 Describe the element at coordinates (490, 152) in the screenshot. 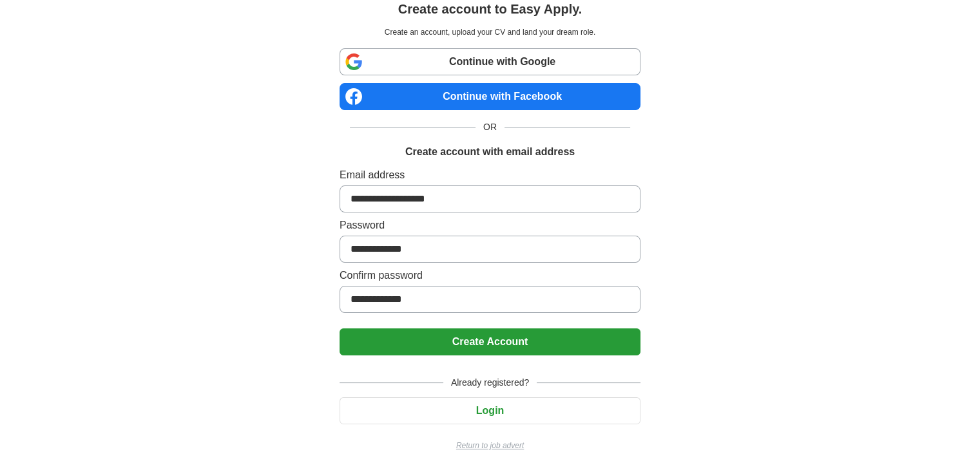

I see `h1: Create account with email address` at that location.